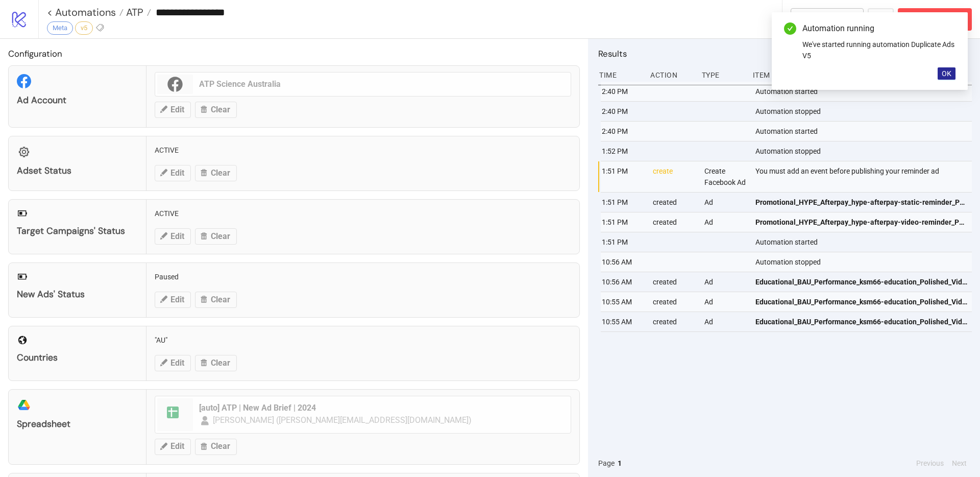 Image resolution: width=980 pixels, height=477 pixels. What do you see at coordinates (294, 53) in the screenshot?
I see `h2: Configuration` at bounding box center [294, 53].